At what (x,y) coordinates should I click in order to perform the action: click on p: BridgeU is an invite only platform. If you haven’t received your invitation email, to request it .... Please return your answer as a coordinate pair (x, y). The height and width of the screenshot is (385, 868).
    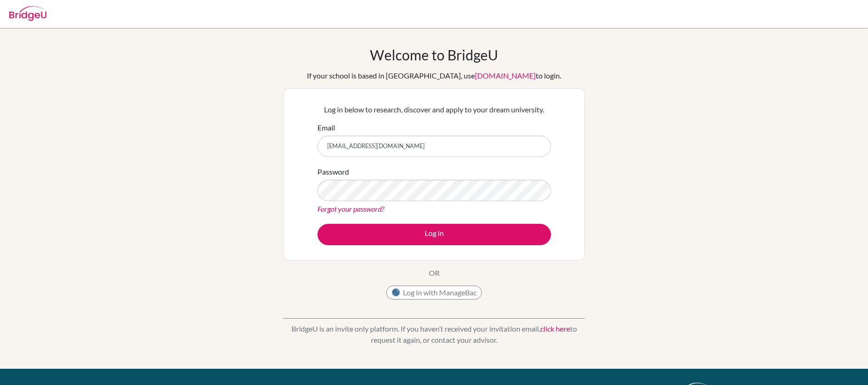
    Looking at the image, I should click on (434, 334).